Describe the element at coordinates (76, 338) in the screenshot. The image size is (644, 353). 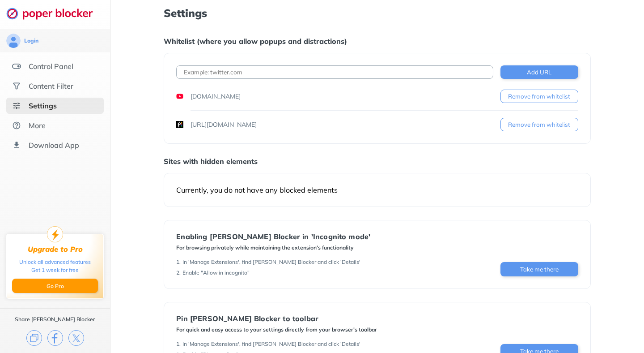
I see `img: x.svg` at that location.